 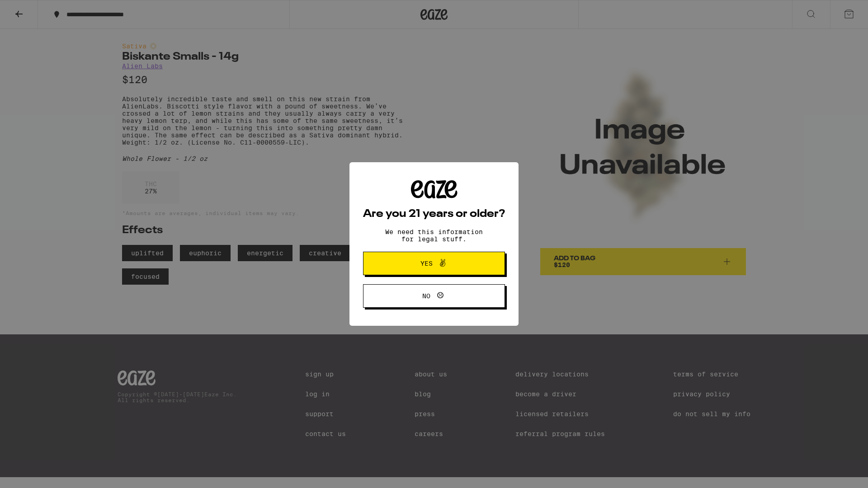 What do you see at coordinates (434, 296) in the screenshot?
I see `button: No` at bounding box center [434, 296].